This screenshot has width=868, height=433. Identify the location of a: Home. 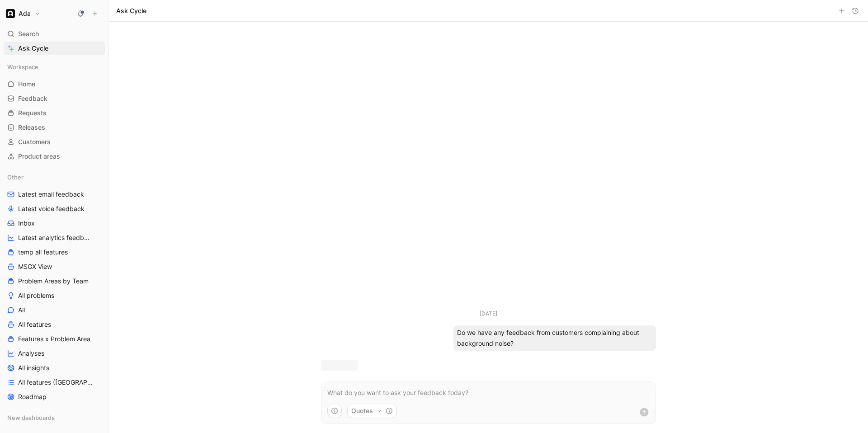
(54, 84).